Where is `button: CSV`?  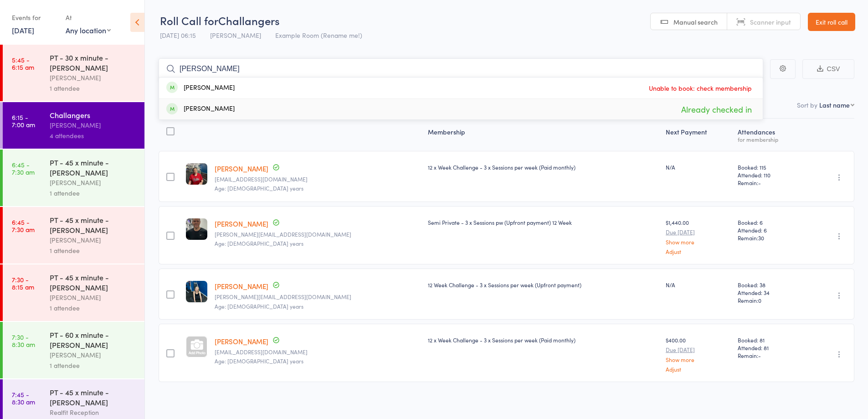
button: CSV is located at coordinates (828, 68).